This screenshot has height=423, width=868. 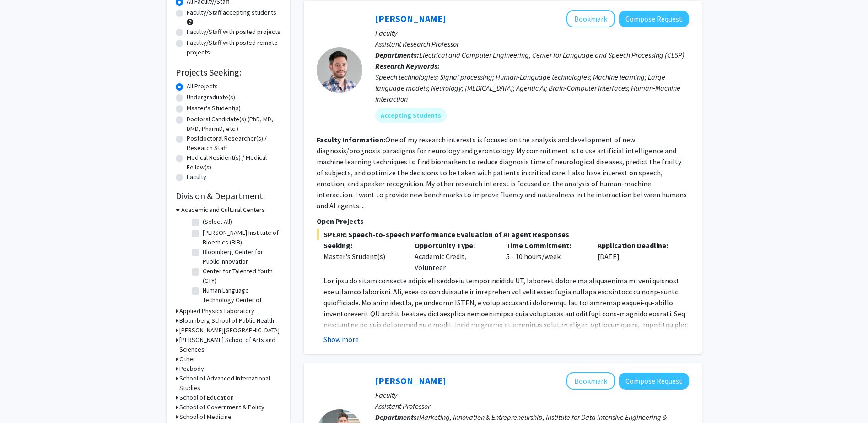 What do you see at coordinates (231, 12) in the screenshot?
I see `label: Faculty/Staff accepting students` at bounding box center [231, 12].